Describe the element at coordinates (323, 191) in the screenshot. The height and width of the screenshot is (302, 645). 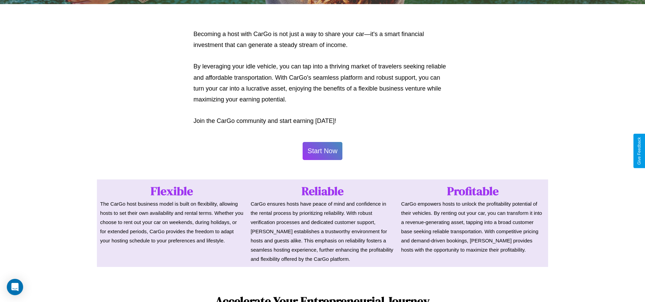
I see `h1: Reliable` at that location.